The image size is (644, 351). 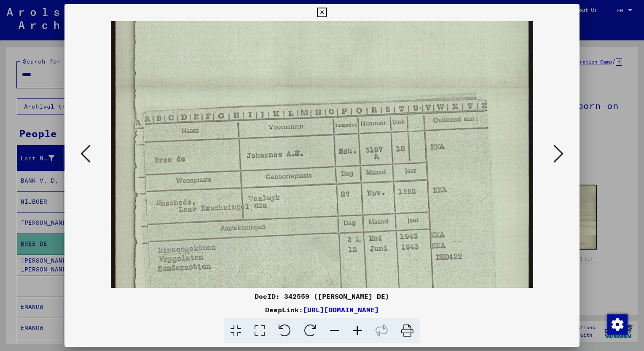 What do you see at coordinates (617, 324) in the screenshot?
I see `div: Change consent` at bounding box center [617, 324].